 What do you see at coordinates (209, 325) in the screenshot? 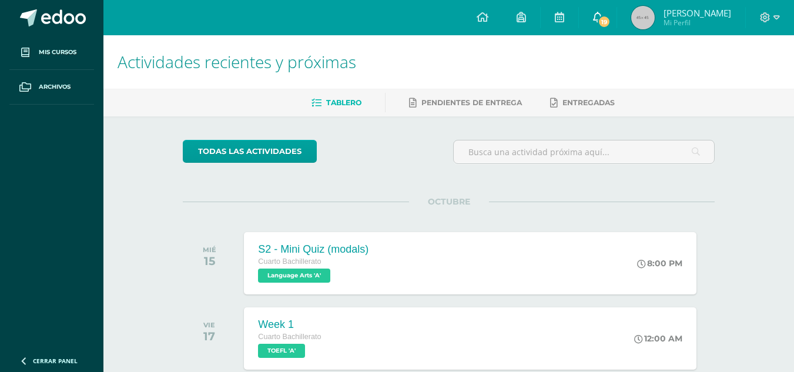
I see `div: VIE` at bounding box center [209, 325].